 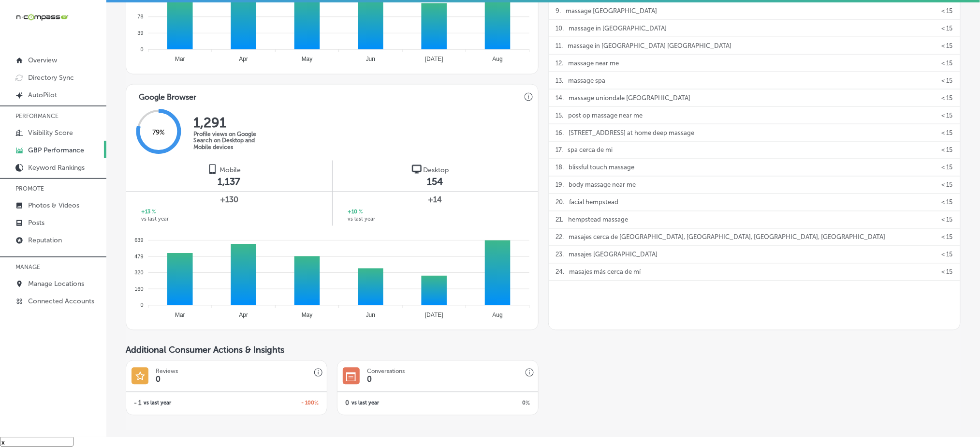 What do you see at coordinates (51, 78) in the screenshot?
I see `p: Directory Sync` at bounding box center [51, 78].